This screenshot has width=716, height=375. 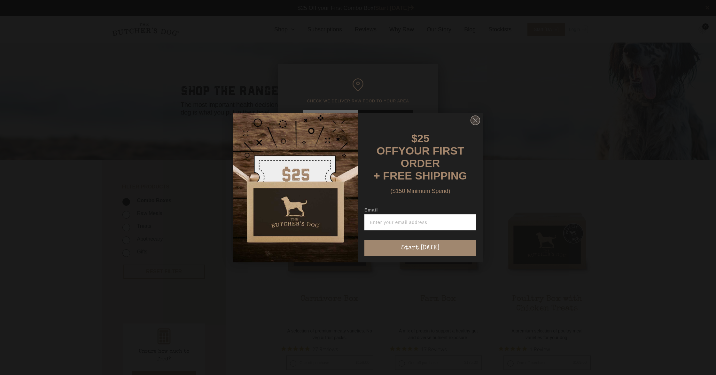 What do you see at coordinates (420, 222) in the screenshot?
I see `input: Enter your email address` at bounding box center [420, 222].